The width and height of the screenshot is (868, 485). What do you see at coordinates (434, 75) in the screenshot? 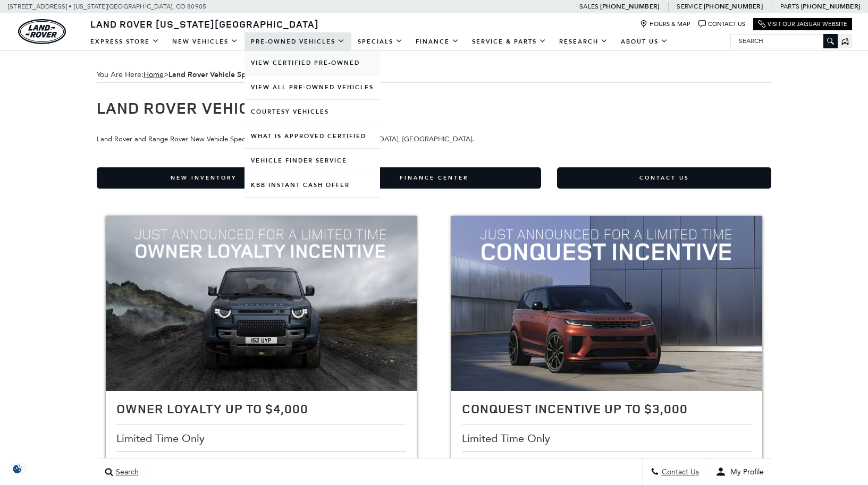
I see `div: Breadcrumbs` at bounding box center [434, 75].